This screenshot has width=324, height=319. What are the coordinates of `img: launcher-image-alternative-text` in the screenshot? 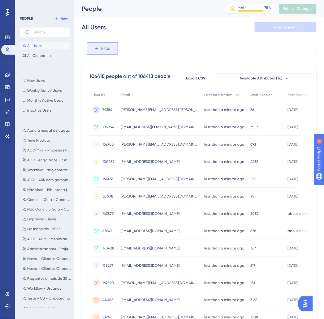 It's located at (7, 9).